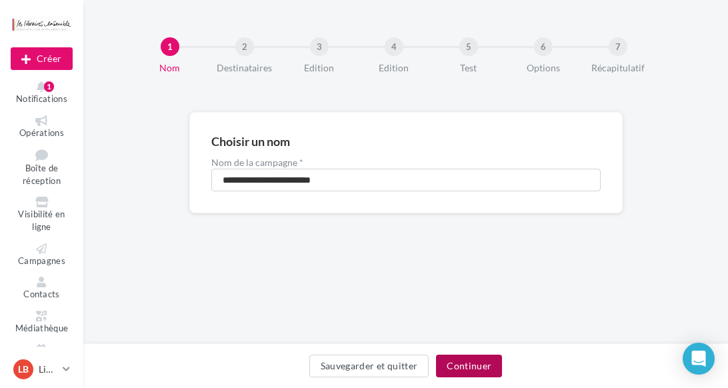 The height and width of the screenshot is (388, 728). Describe the element at coordinates (319, 47) in the screenshot. I see `div: 3` at that location.